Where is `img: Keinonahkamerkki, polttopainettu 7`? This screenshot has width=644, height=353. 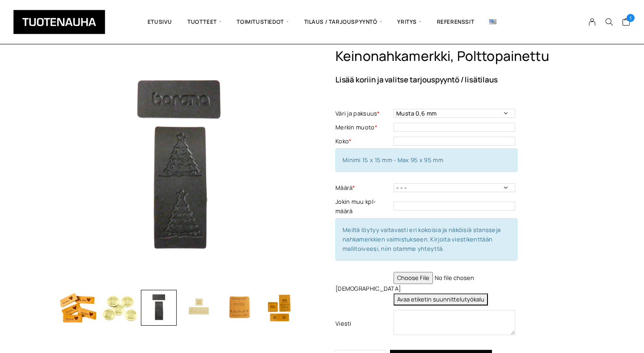 img: Keinonahkamerkki, polttopainettu 7 is located at coordinates (240, 308).